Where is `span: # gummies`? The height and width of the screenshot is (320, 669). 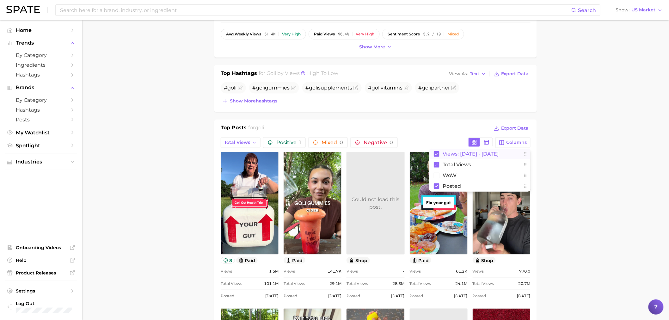 span: # gummies is located at coordinates (271, 88).